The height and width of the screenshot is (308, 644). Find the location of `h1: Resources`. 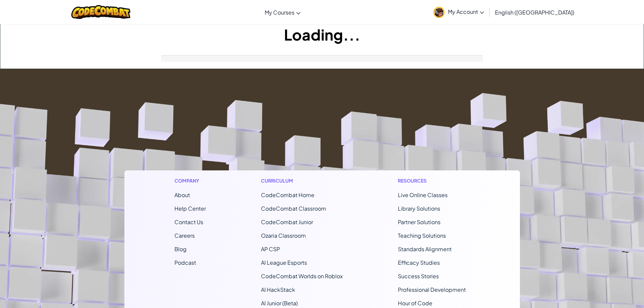

h1: Resources is located at coordinates (434, 181).